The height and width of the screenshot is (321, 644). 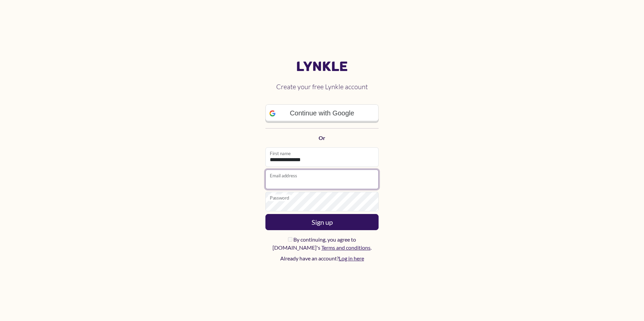 I want to click on a: Terms and conditions, so click(x=345, y=248).